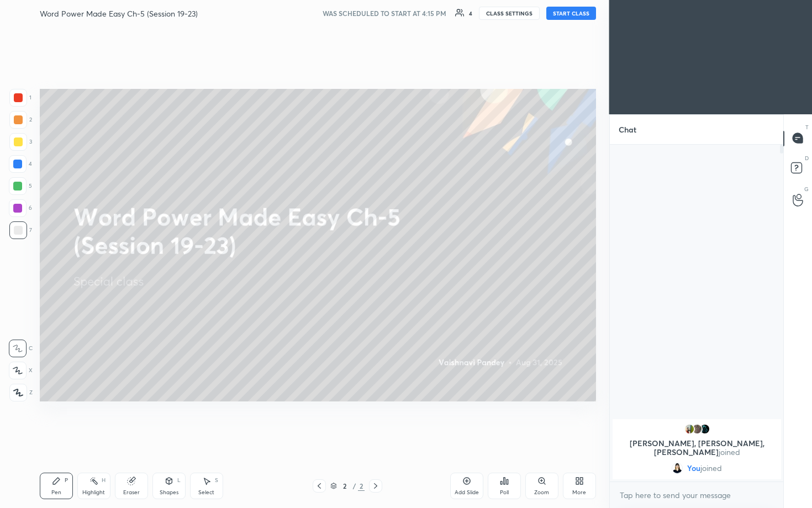  Describe the element at coordinates (56, 493) in the screenshot. I see `div: Pen` at that location.